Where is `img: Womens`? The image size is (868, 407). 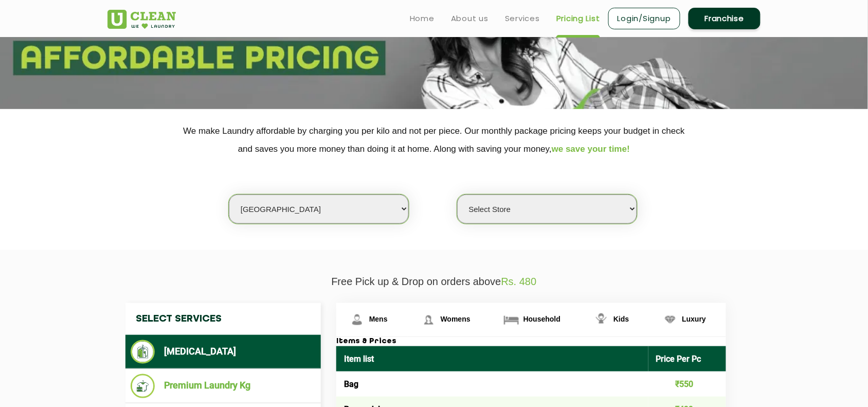
img: Womens is located at coordinates (428, 320).